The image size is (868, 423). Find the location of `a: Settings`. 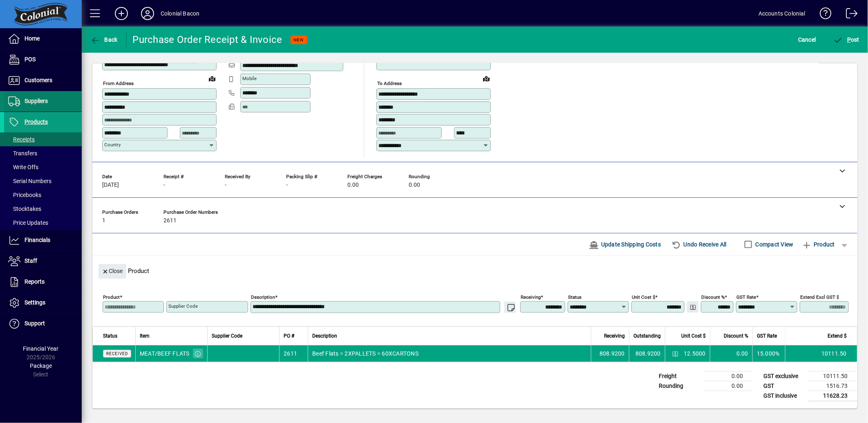

a: Settings is located at coordinates (43, 302).